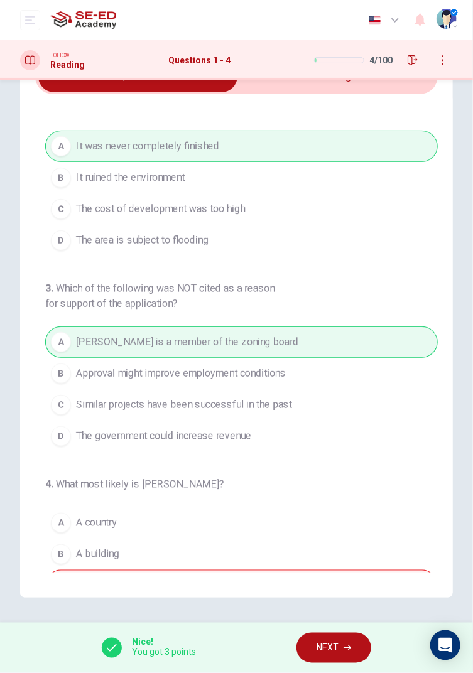  Describe the element at coordinates (60, 55) in the screenshot. I see `span: TOEIC®` at that location.